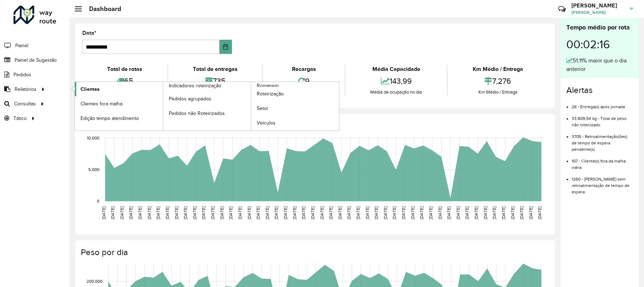 Image resolution: width=644 pixels, height=287 pixels. Describe the element at coordinates (98, 200) in the screenshot. I see `text: 0` at that location.